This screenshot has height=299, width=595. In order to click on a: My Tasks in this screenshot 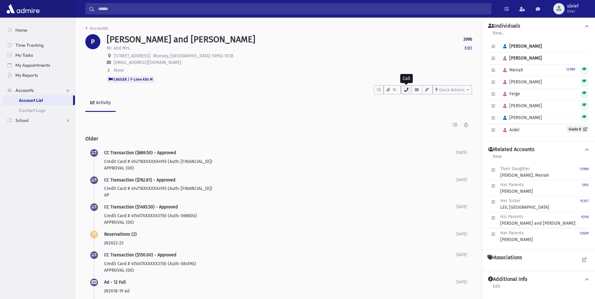, I will do `click(39, 55)`.